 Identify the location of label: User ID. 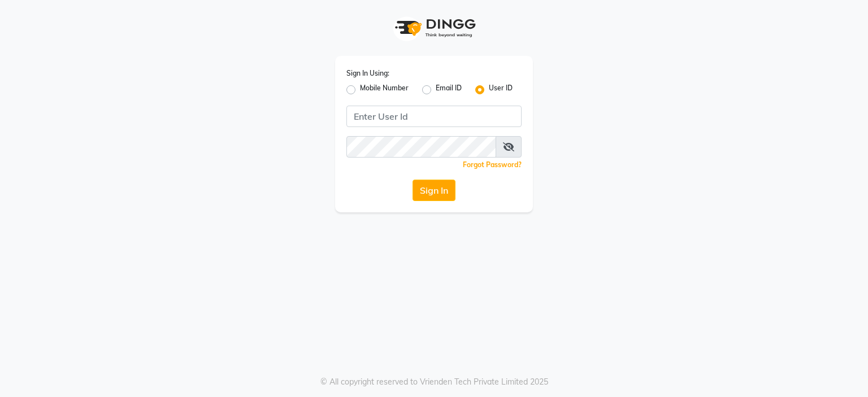
(500, 90).